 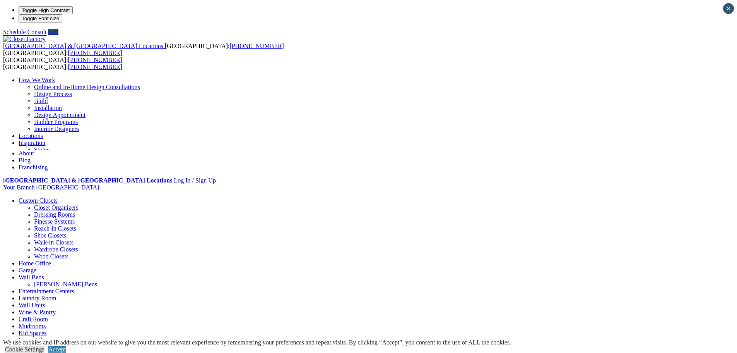 What do you see at coordinates (33, 319) in the screenshot?
I see `a: Craft Room` at bounding box center [33, 319].